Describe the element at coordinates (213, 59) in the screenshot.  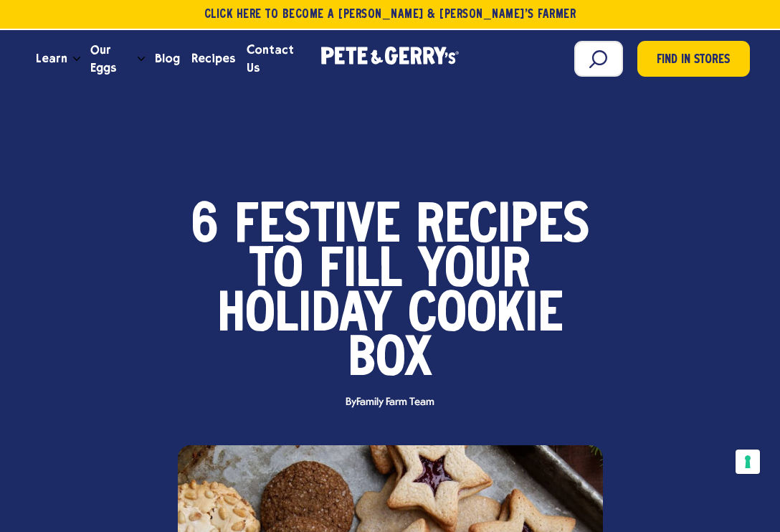
I see `a: Recipes` at that location.